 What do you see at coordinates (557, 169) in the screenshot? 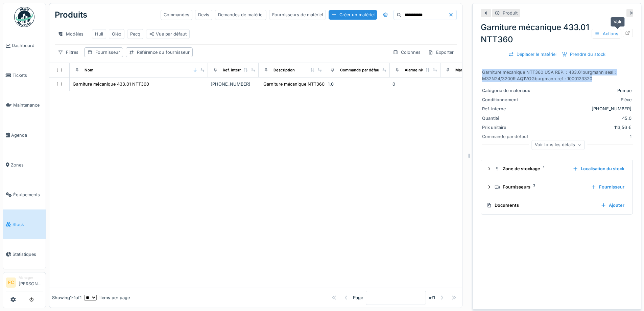
I see `summary: Zone de stockage1Localisation du stock` at bounding box center [557, 169].